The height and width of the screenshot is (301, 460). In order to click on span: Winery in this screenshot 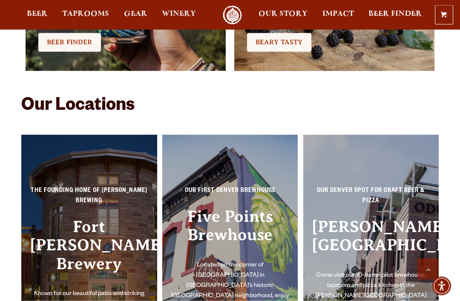, I will do `click(179, 14)`.